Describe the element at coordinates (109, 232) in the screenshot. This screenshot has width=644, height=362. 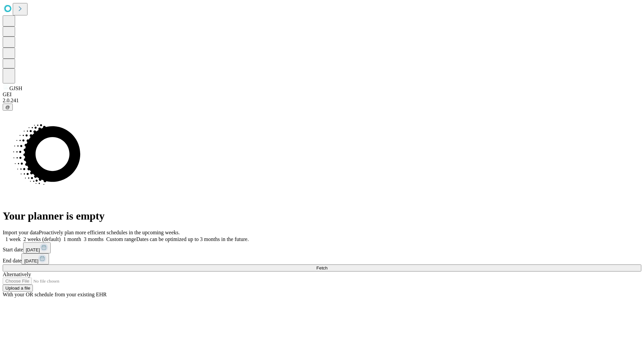
I see `span: Proactively plan more efficient schedules in the upcoming weeks.` at that location.